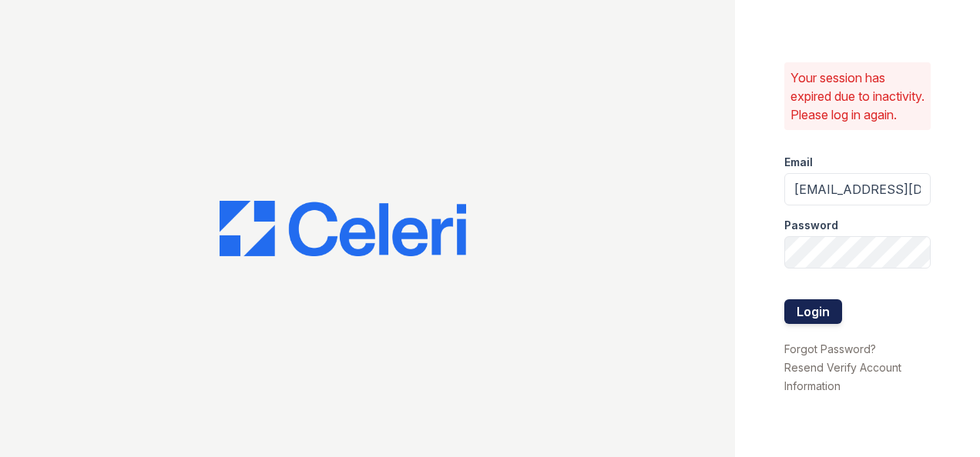 The image size is (980, 457). Describe the element at coordinates (858, 97) in the screenshot. I see `p: Your session has expired due to inactivity. Please log in again.` at that location.